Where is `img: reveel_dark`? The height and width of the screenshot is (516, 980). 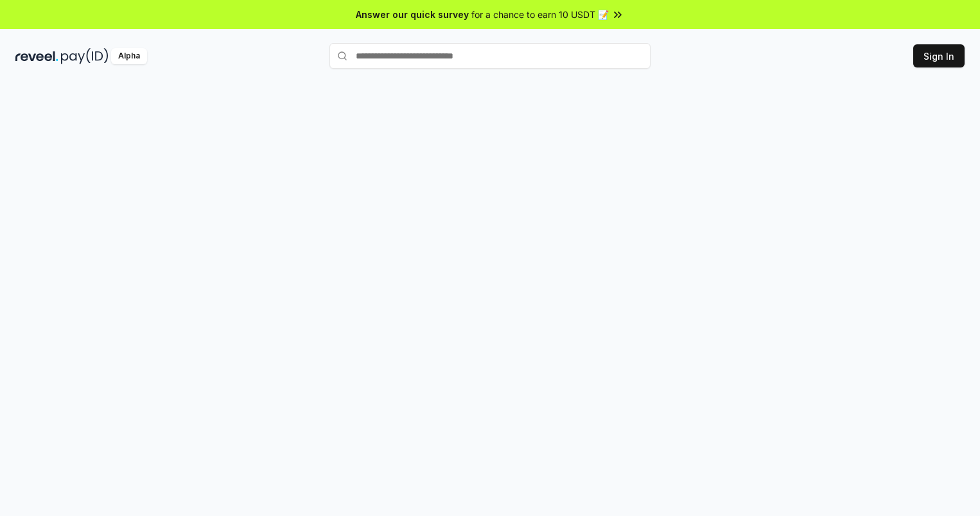 img: reveel_dark is located at coordinates (37, 56).